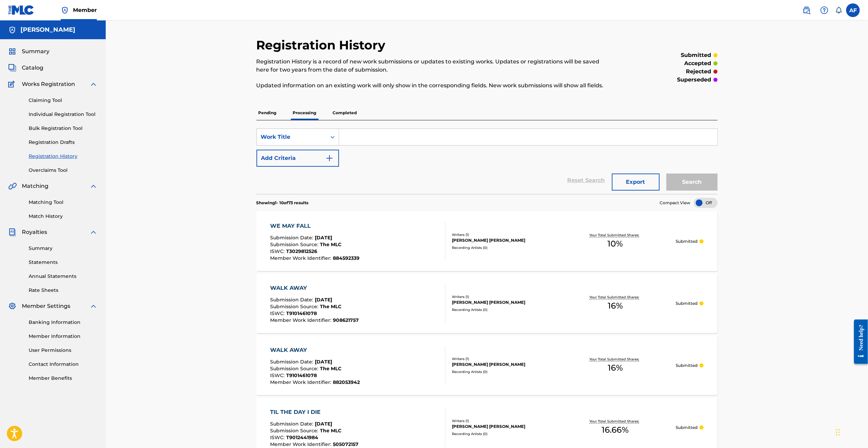 The image size is (868, 448). What do you see at coordinates (65, 10) in the screenshot?
I see `img: Top Rightsholder` at bounding box center [65, 10].